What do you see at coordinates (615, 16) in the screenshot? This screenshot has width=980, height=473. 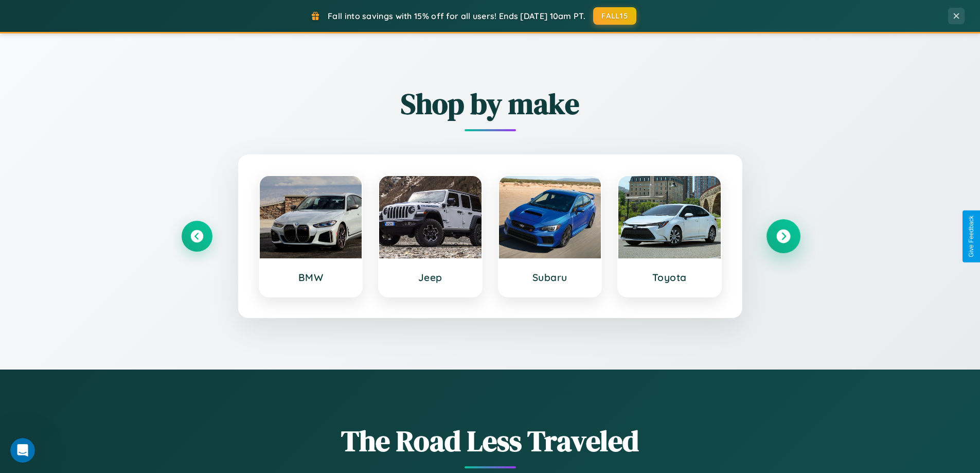 I see `button: FALL15` at bounding box center [615, 16].